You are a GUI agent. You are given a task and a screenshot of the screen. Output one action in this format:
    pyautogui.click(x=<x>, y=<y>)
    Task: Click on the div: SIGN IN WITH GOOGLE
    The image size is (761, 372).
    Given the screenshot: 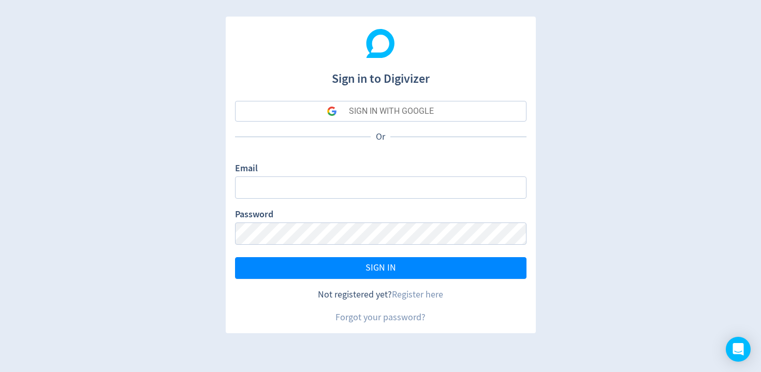 What is the action you would take?
    pyautogui.click(x=392, y=111)
    